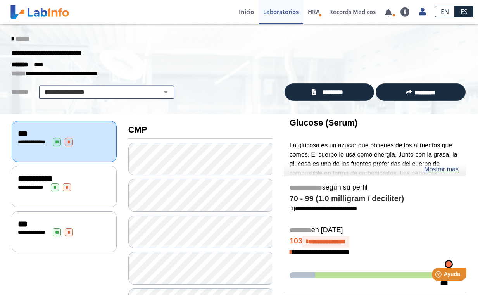  What do you see at coordinates (442, 170) in the screenshot?
I see `a: Mostrar más` at bounding box center [442, 170].